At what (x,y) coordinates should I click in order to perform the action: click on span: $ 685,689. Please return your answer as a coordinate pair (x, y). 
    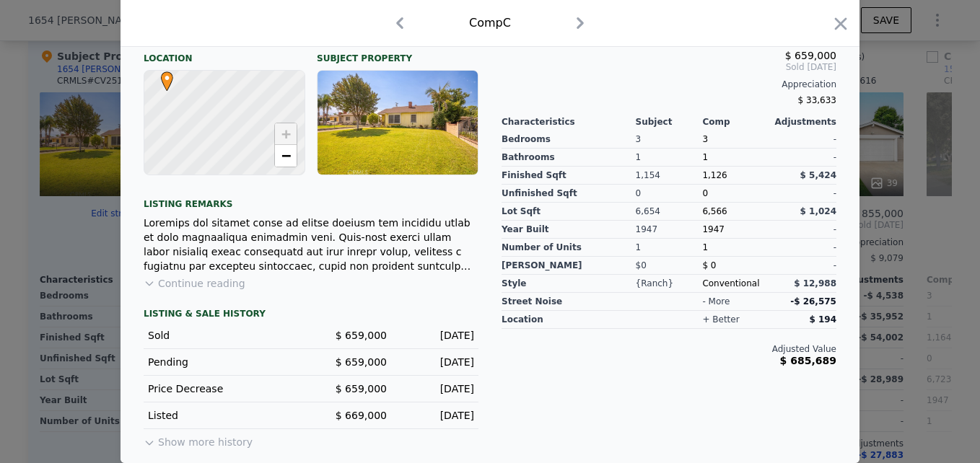
    Looking at the image, I should click on (808, 361).